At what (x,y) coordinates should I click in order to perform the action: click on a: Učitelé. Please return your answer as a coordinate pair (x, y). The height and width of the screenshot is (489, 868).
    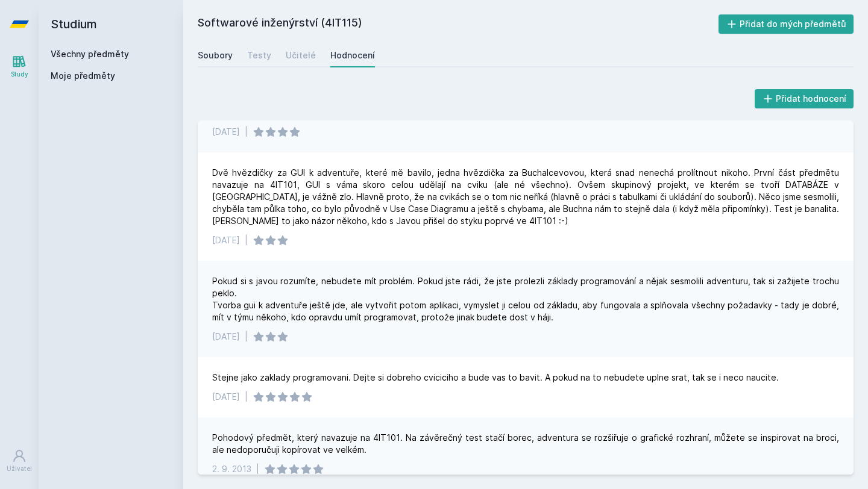
    Looking at the image, I should click on (301, 56).